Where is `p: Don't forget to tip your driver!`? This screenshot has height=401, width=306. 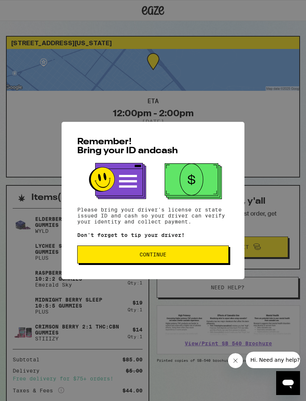 p: Don't forget to tip your driver! is located at coordinates (153, 235).